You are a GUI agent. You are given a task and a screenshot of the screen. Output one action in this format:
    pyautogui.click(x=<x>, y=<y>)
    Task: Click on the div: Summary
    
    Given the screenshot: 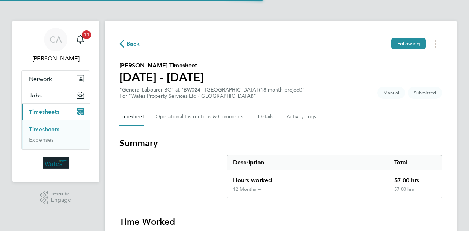 What is the action you would take?
    pyautogui.click(x=335, y=177)
    